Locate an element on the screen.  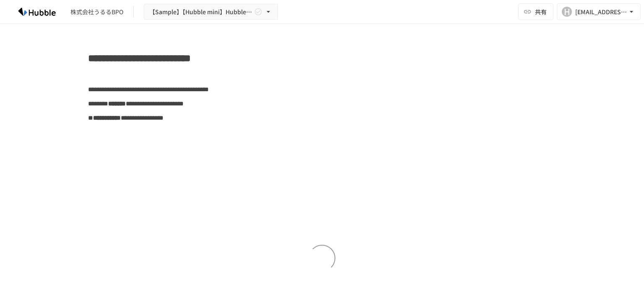
img: HzDRNkGCf7KYO4GfwKnzITak6oVsp5RHeZBEM1dQFiQ is located at coordinates (37, 12).